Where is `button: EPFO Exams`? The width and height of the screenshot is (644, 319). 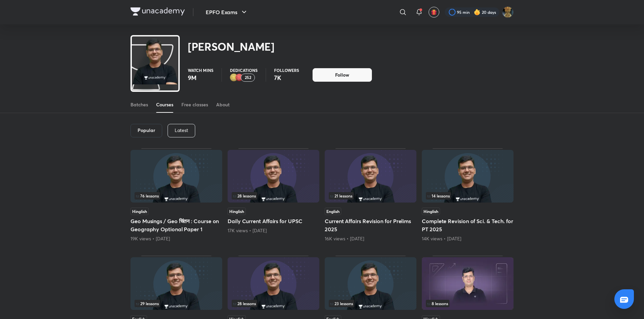 button: EPFO Exams is located at coordinates (227, 12).